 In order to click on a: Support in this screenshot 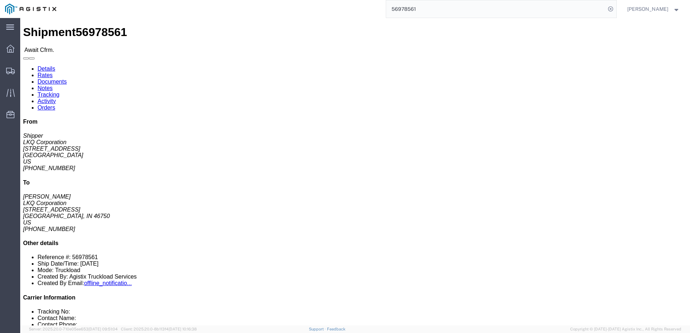, I will do `click(318, 329)`.